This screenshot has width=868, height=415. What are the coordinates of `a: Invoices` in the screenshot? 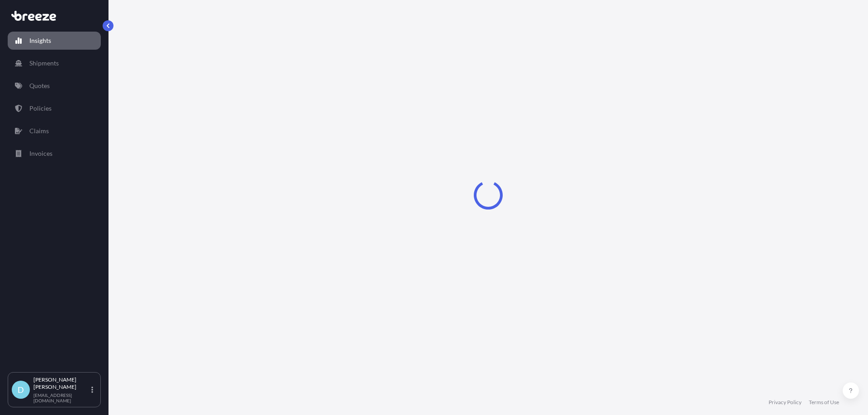 It's located at (54, 154).